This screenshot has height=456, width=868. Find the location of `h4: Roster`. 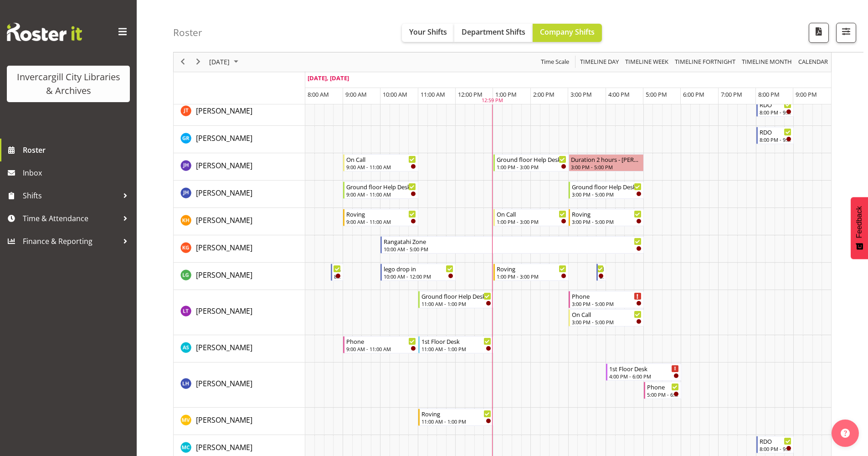

h4: Roster is located at coordinates (187, 33).